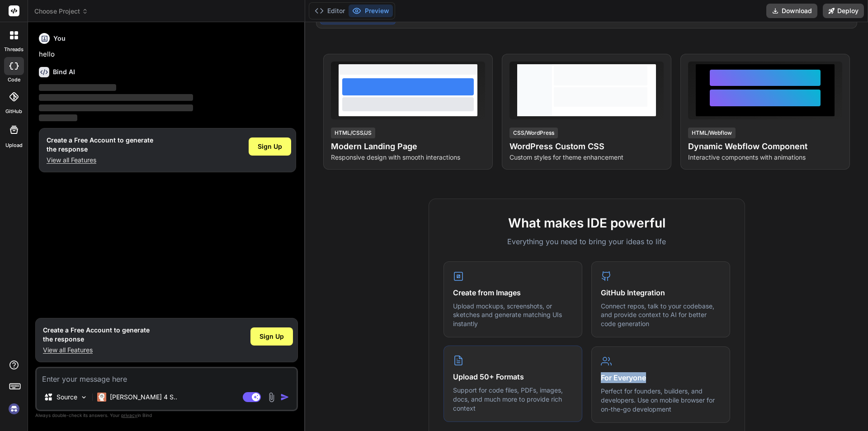  What do you see at coordinates (14, 146) in the screenshot?
I see `label: Upload` at bounding box center [14, 146].